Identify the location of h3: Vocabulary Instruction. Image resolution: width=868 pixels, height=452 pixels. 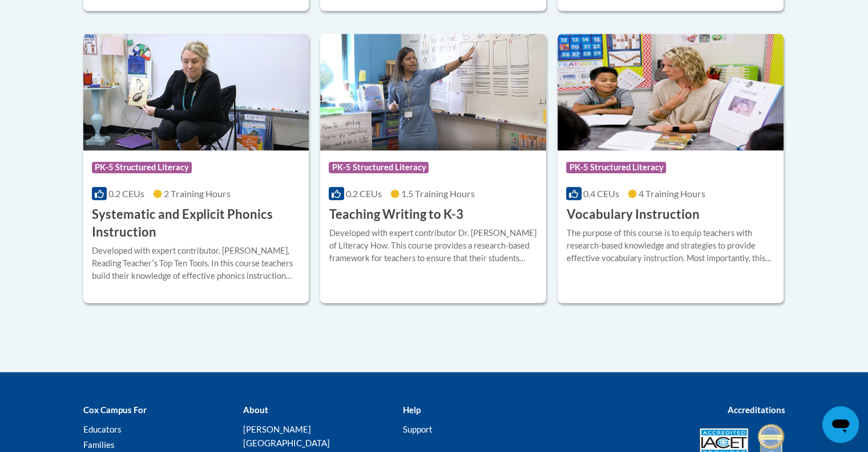
(632, 214).